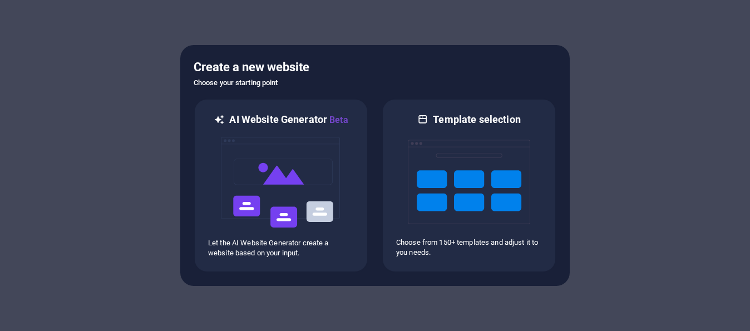  I want to click on h5: Create a new website, so click(375, 67).